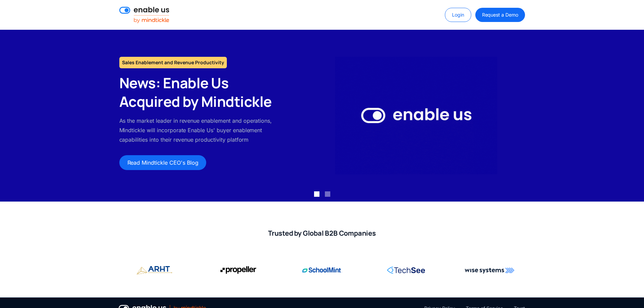 This screenshot has width=644, height=308. What do you see at coordinates (406, 270) in the screenshot?
I see `img: RingCentral corporate logo` at bounding box center [406, 270].